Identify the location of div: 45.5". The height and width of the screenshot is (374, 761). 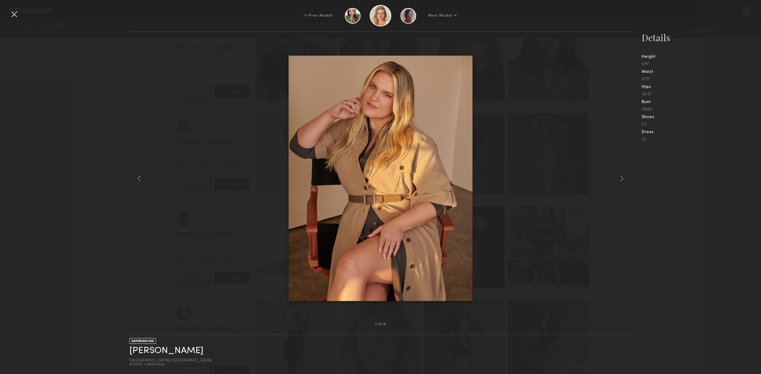
(701, 94).